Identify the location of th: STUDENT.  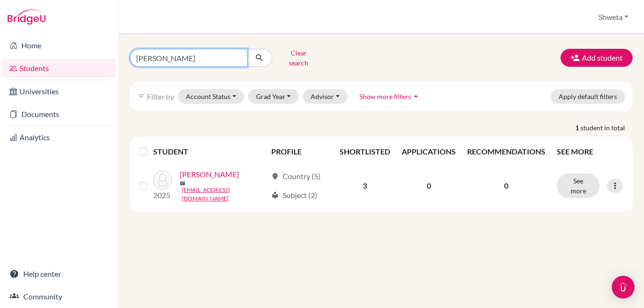
(209, 152).